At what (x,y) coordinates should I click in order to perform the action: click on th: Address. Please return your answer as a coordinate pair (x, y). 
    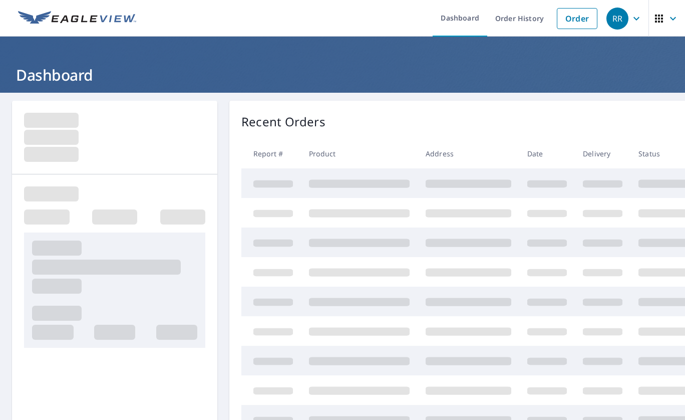
    Looking at the image, I should click on (468, 153).